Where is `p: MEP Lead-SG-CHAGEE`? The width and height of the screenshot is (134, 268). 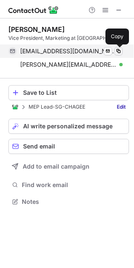 p: MEP Lead-SG-CHAGEE is located at coordinates (57, 107).